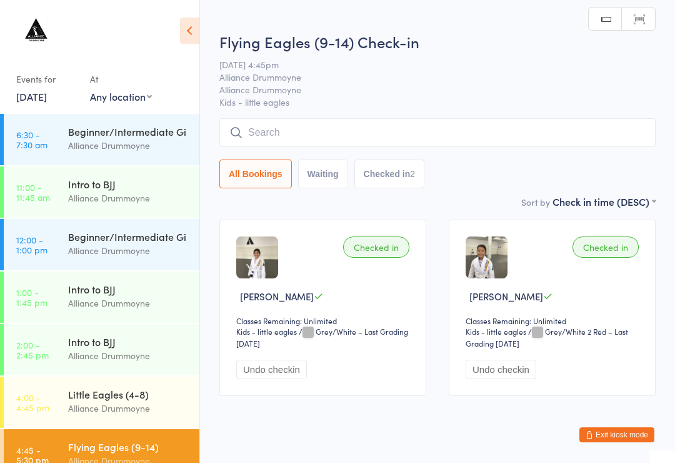 The image size is (675, 463). What do you see at coordinates (101, 245) in the screenshot?
I see `a: 12:00 -1:00 pmBeginner/Intermediate GiAlliance Drummoyne` at bounding box center [101, 245].